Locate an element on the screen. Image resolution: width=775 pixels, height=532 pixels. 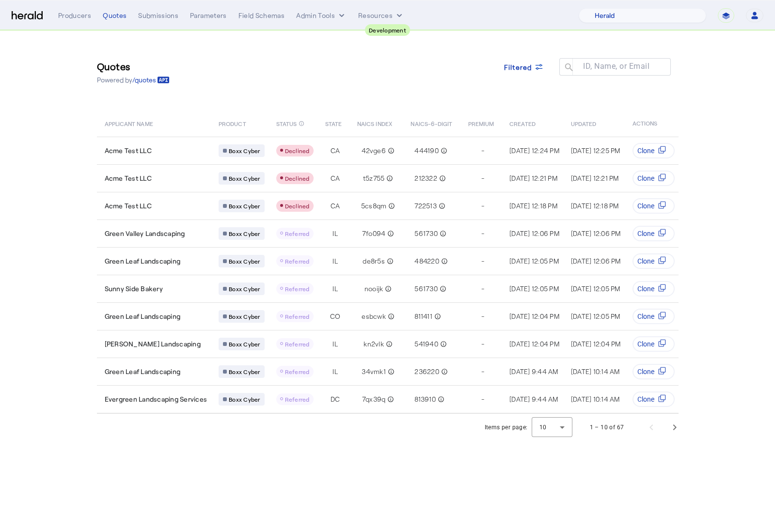
span: UPDATED is located at coordinates (583, 123).